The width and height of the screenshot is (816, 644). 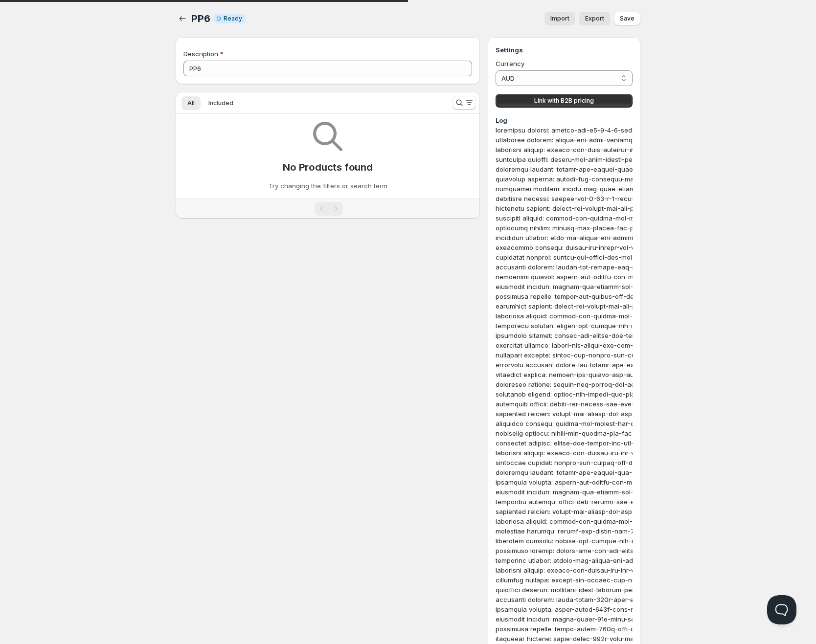 I want to click on h3: Log, so click(x=564, y=120).